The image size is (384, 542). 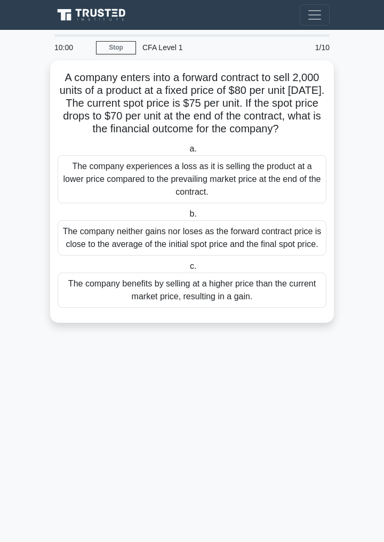 I want to click on div: CFA Level 1, so click(x=212, y=47).